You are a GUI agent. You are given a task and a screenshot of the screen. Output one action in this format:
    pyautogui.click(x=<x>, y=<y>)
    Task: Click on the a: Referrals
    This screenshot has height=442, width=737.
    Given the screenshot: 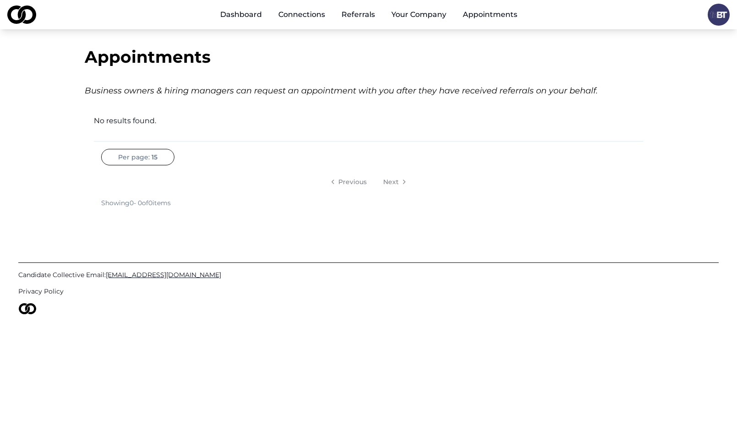 What is the action you would take?
    pyautogui.click(x=358, y=15)
    